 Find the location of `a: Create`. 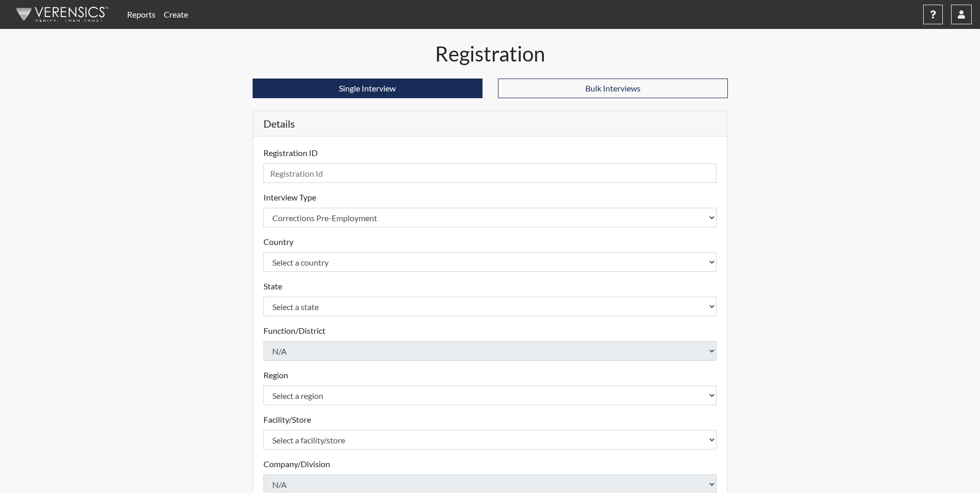

a: Create is located at coordinates (175, 15).